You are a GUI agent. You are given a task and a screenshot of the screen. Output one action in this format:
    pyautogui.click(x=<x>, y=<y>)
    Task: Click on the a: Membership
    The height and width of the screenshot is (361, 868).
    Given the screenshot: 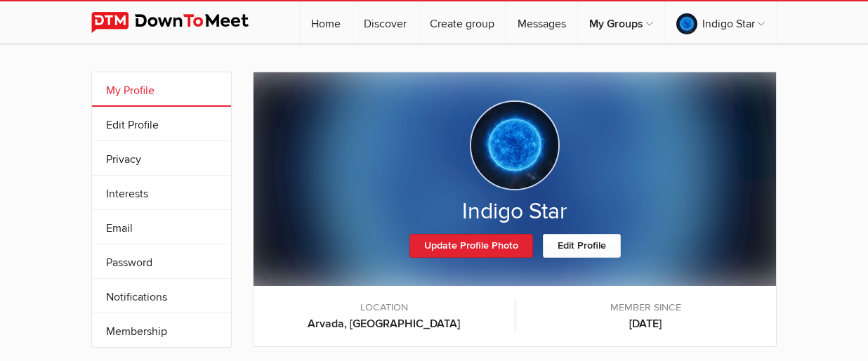 What is the action you would take?
    pyautogui.click(x=162, y=330)
    